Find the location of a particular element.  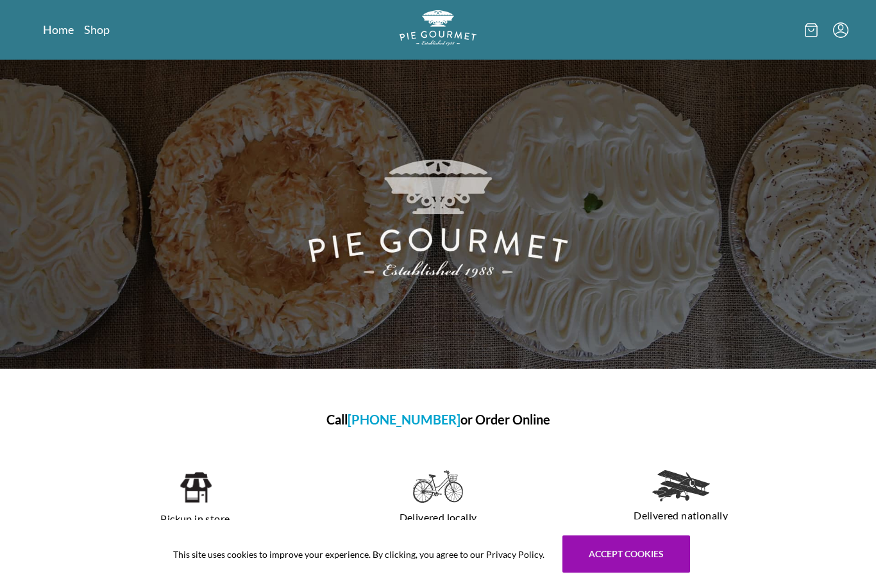

img: delivered nationally is located at coordinates (681, 486).